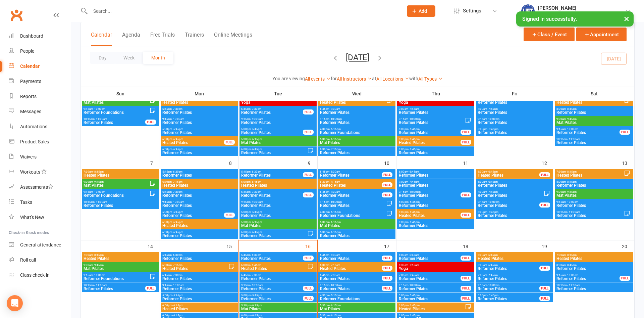  I want to click on a: Messages, so click(39, 111).